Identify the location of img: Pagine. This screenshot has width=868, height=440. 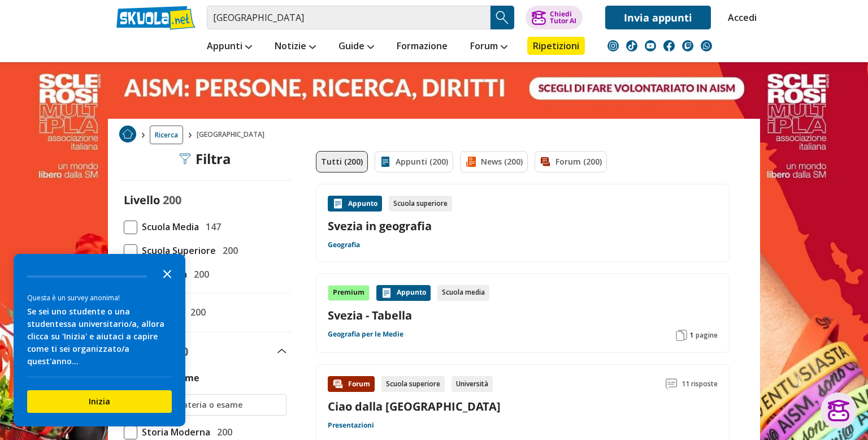
(681, 335).